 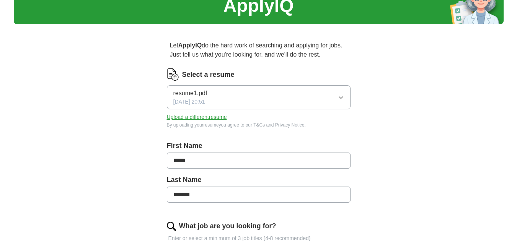 I want to click on label: Select a resume, so click(x=208, y=75).